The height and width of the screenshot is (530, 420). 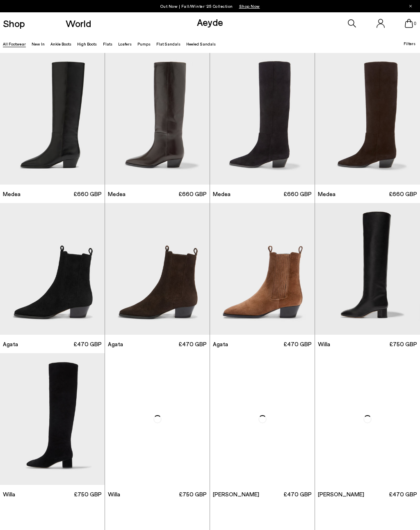 I want to click on a: Loafers, so click(x=124, y=44).